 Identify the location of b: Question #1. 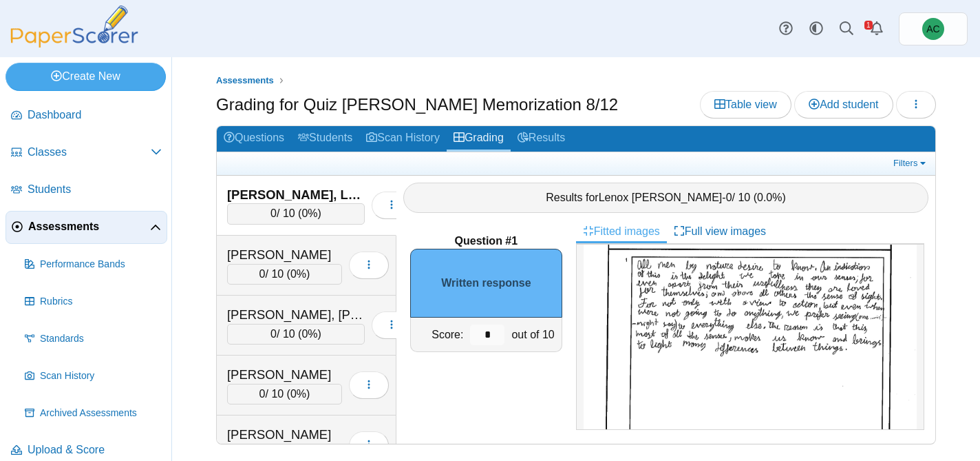
(487, 241).